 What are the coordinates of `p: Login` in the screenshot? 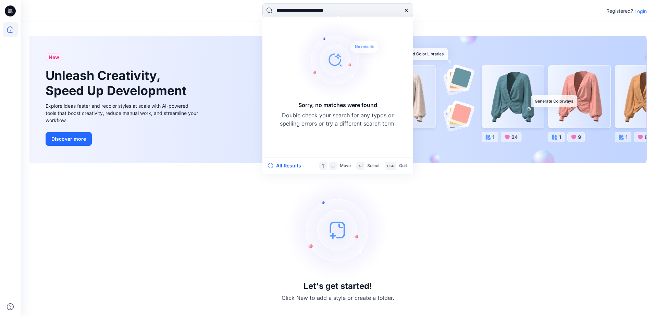 It's located at (641, 11).